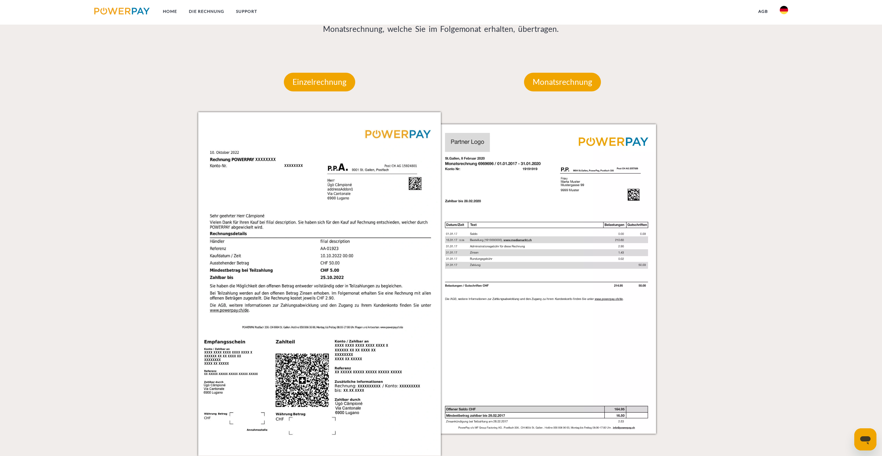  I want to click on p: Einzelrechnung, so click(319, 82).